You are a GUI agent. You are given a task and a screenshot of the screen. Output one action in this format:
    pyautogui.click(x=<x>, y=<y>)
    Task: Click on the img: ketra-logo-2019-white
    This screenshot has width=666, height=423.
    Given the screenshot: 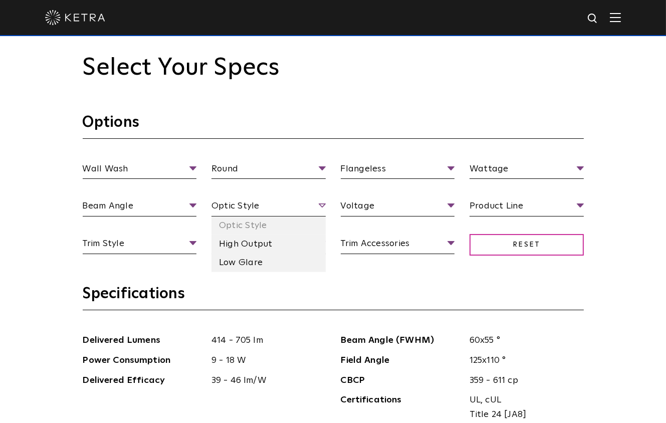 What is the action you would take?
    pyautogui.click(x=75, y=18)
    